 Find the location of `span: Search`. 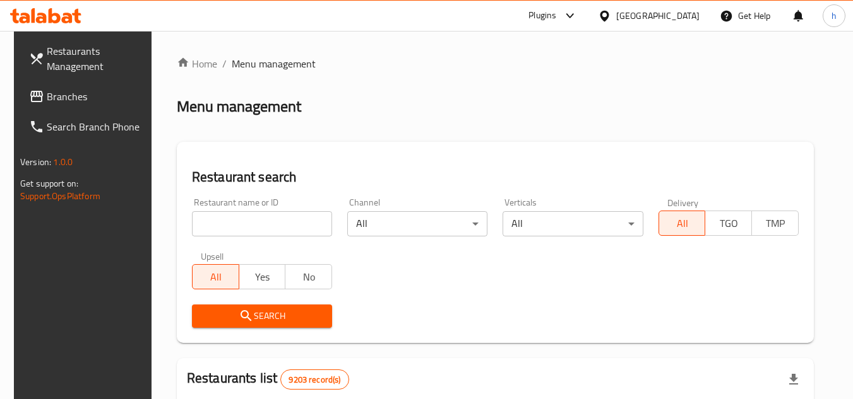

span: Search is located at coordinates (262, 316).